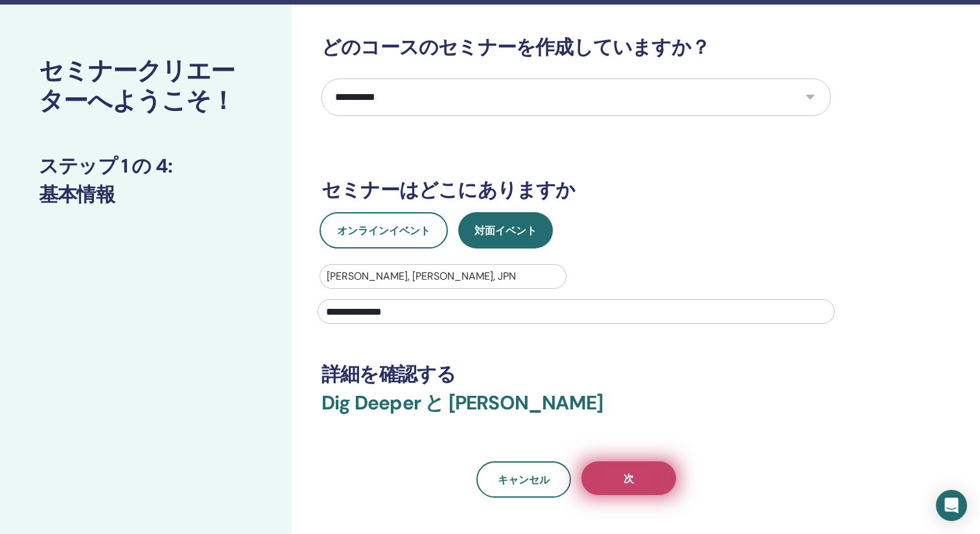 This screenshot has height=534, width=980. Describe the element at coordinates (576, 374) in the screenshot. I see `h3: 詳細を確認する` at that location.